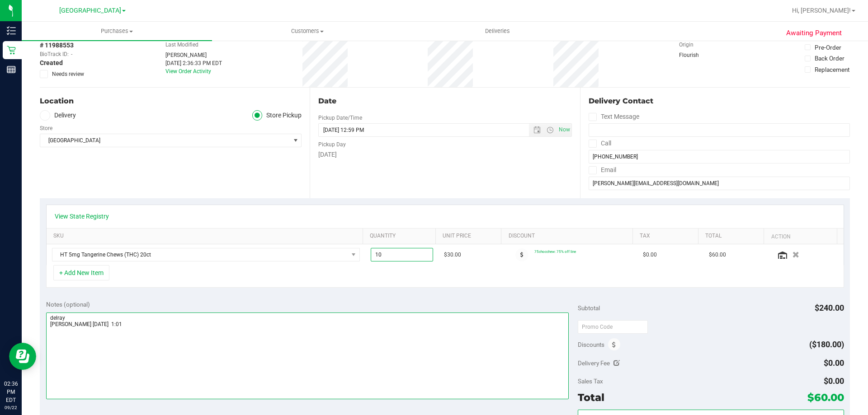 Image resolution: width=868 pixels, height=415 pixels. I want to click on p: 09/22, so click(11, 408).